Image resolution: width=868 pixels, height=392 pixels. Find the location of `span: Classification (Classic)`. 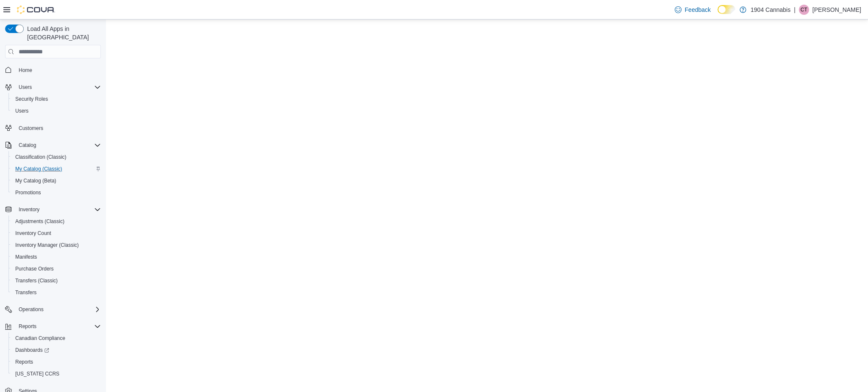

span: Classification (Classic) is located at coordinates (56, 157).